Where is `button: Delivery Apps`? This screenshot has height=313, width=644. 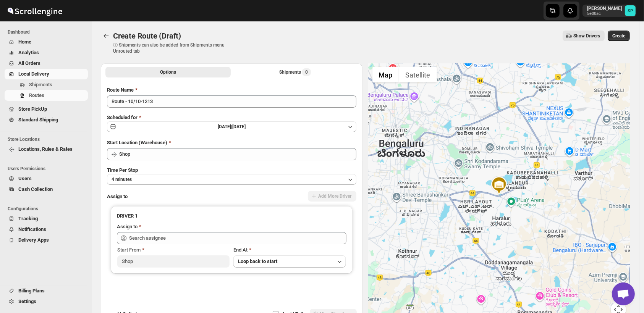 button: Delivery Apps is located at coordinates (46, 240).